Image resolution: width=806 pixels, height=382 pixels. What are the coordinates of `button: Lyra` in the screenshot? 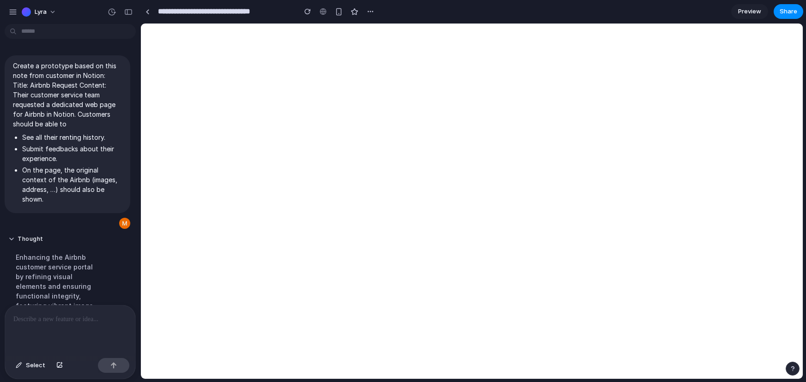 It's located at (39, 12).